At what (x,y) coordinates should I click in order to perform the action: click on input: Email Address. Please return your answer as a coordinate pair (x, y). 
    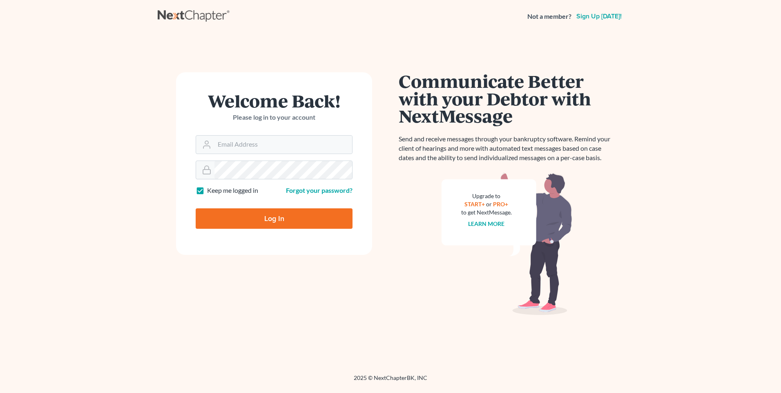
    Looking at the image, I should click on (283, 145).